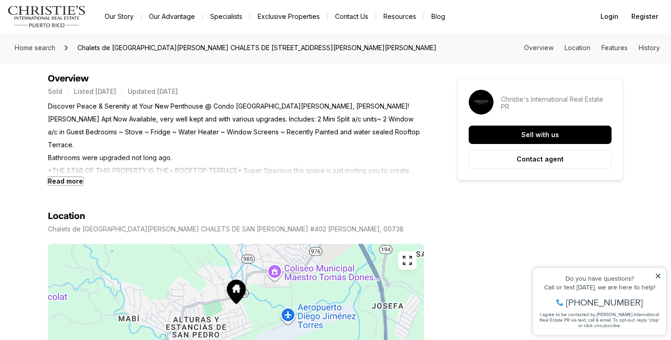 Image resolution: width=671 pixels, height=340 pixels. Describe the element at coordinates (47, 17) in the screenshot. I see `a: logo` at that location.